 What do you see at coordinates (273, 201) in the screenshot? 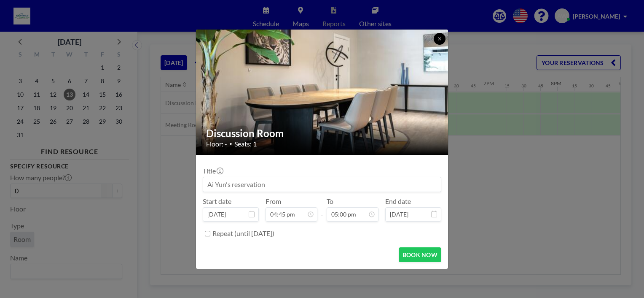
I see `label: From` at bounding box center [273, 201].